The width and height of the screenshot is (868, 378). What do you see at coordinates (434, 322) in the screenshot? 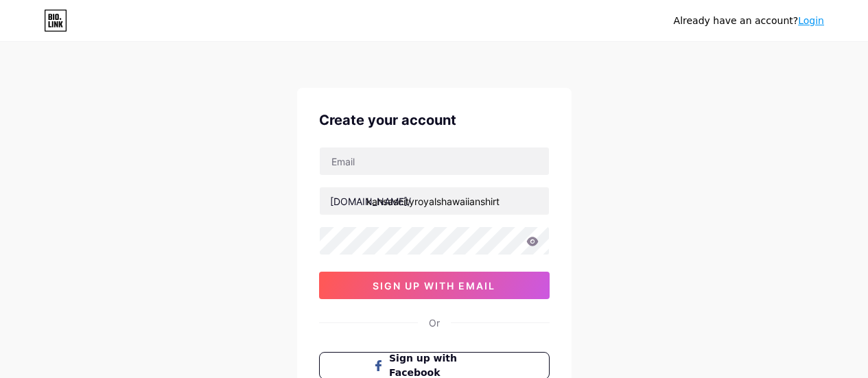
I see `div: Or` at bounding box center [434, 322].